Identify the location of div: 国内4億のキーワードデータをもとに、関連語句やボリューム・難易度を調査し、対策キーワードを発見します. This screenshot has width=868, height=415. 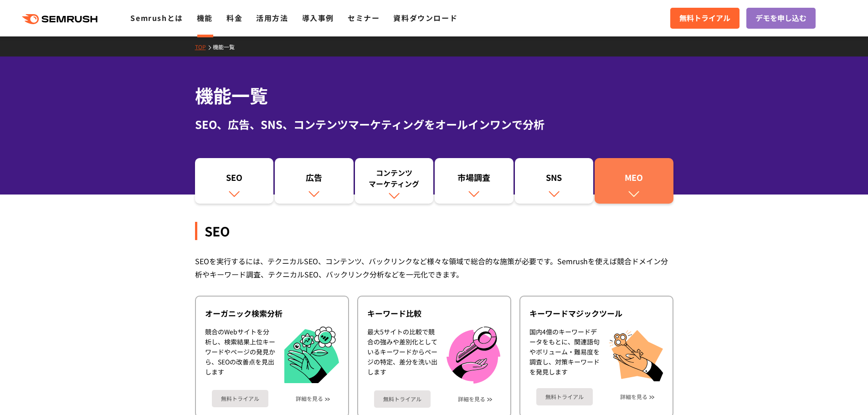
(564, 354).